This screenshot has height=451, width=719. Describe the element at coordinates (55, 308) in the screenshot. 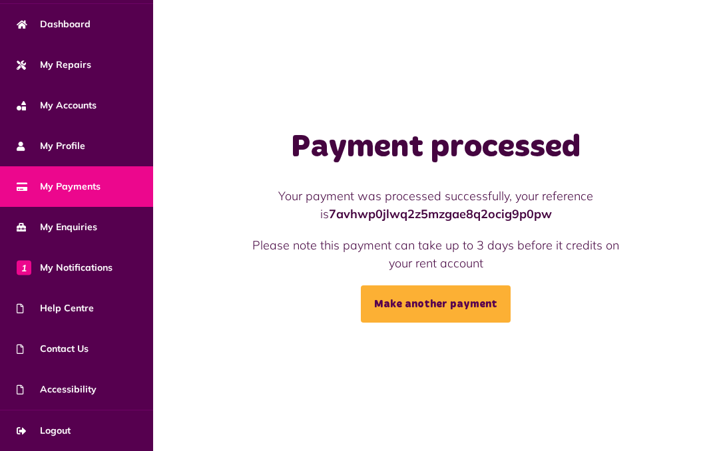

I see `span: Help Centre` at that location.